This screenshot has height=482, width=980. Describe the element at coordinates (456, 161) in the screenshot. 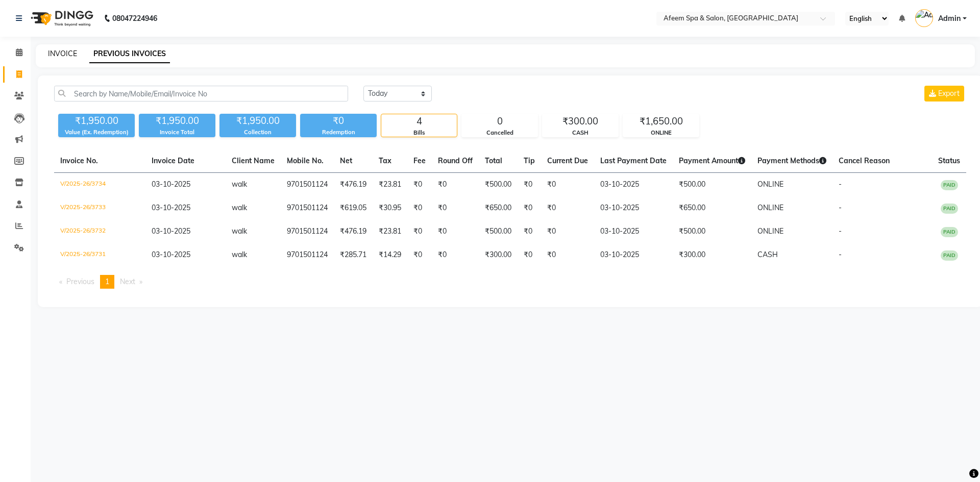

I see `span: Round Off` at that location.